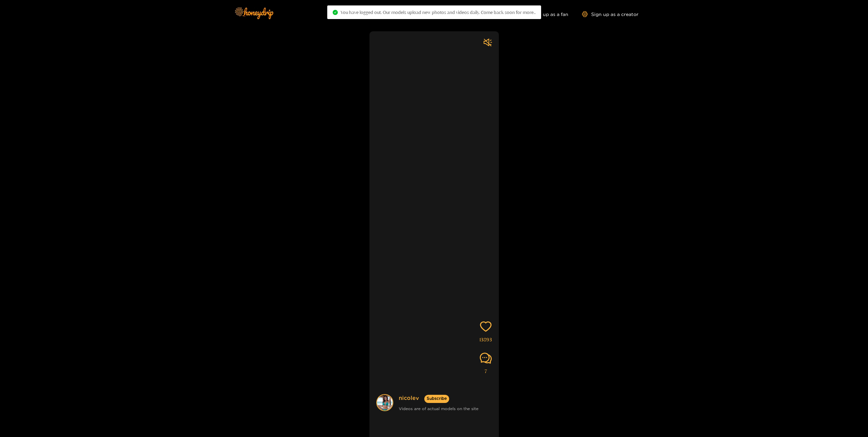 This screenshot has width=868, height=437. What do you see at coordinates (610, 14) in the screenshot?
I see `a: Sign up as a creator` at bounding box center [610, 14].